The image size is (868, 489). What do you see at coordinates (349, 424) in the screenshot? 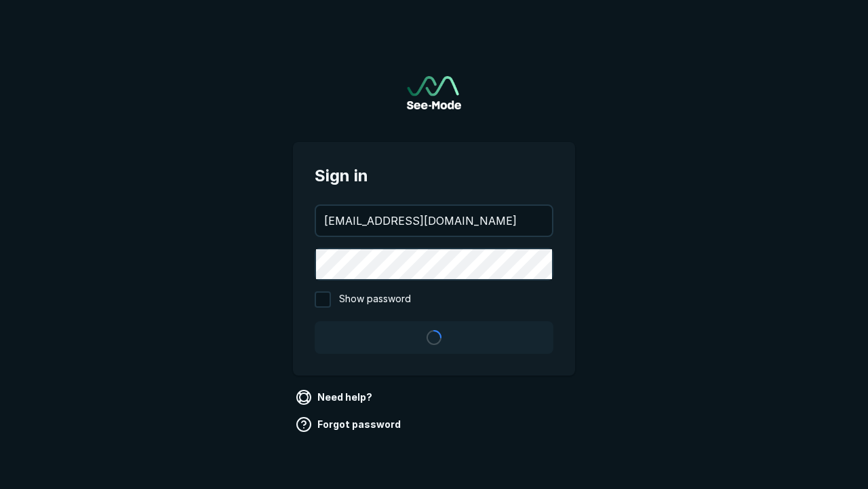
I see `a: Forgot password` at bounding box center [349, 424].